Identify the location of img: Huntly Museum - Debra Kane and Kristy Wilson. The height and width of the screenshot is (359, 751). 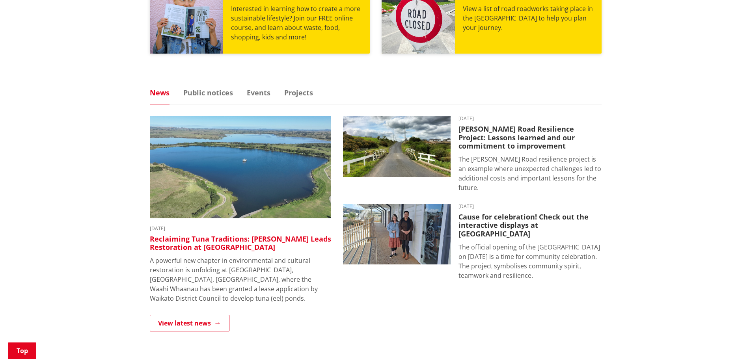
(397, 235).